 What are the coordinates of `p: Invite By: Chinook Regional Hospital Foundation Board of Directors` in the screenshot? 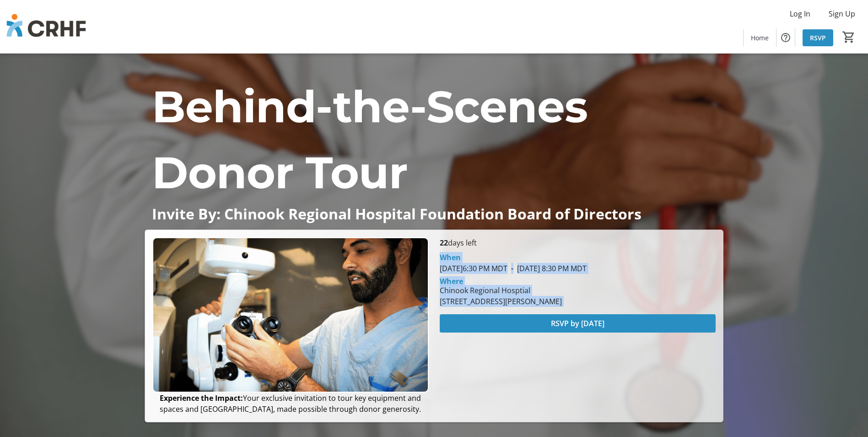 It's located at (434, 213).